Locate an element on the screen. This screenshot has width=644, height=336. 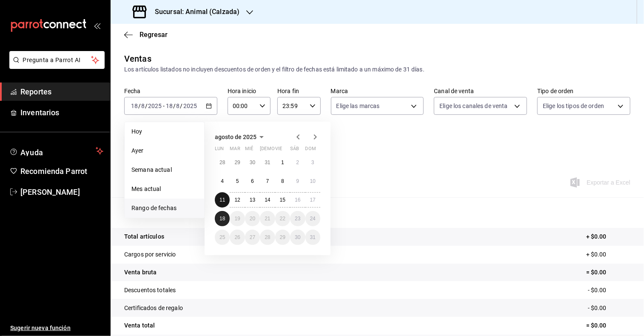
abbr: sábado is located at coordinates (294, 150).